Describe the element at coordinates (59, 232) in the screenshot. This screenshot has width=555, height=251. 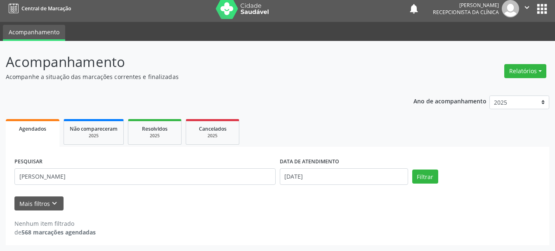
I see `strong: 568 marcações agendadas` at that location.